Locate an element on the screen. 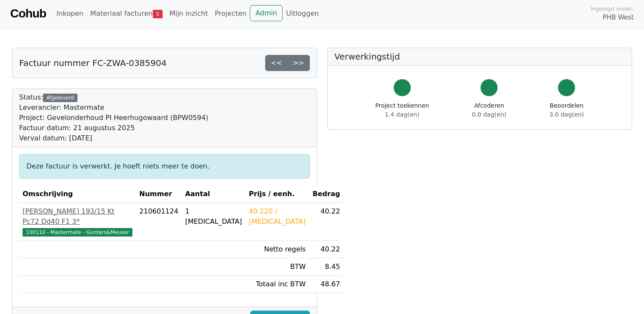 The image size is (644, 314). span: 0.0 dag(en) is located at coordinates (489, 114).